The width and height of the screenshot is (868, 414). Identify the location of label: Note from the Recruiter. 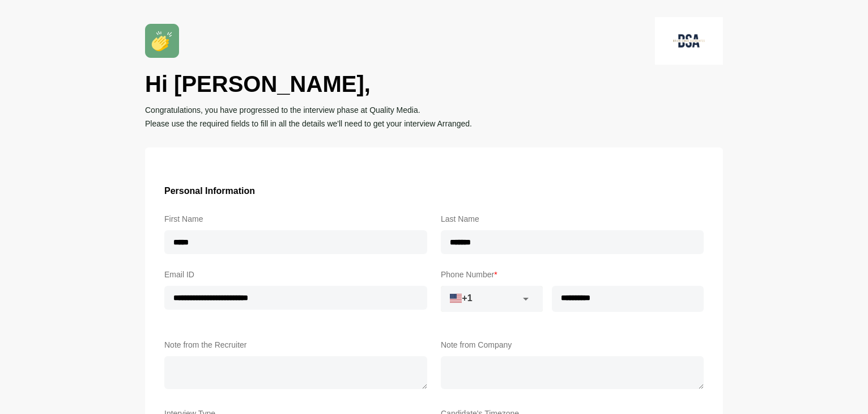
(296, 344).